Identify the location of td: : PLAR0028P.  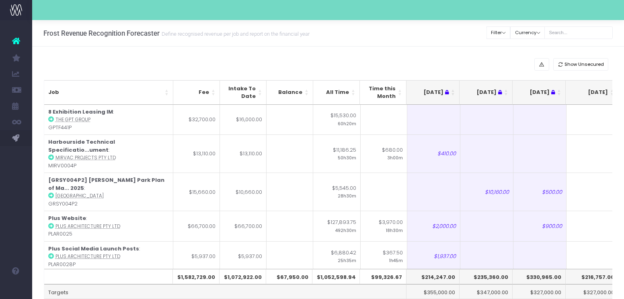
(108, 257).